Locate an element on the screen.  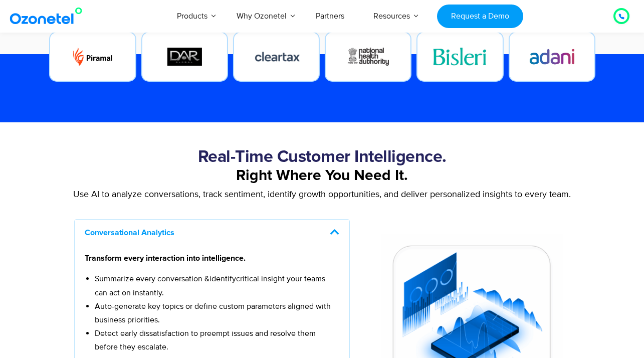
h5: Conversational Analytics is located at coordinates (212, 232).